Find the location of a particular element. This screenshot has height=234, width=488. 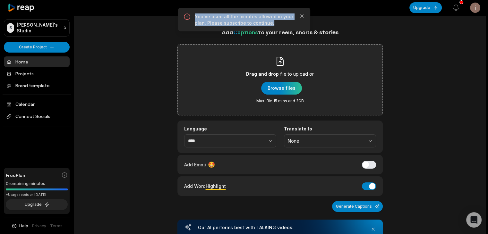

a: Home is located at coordinates (37, 62).